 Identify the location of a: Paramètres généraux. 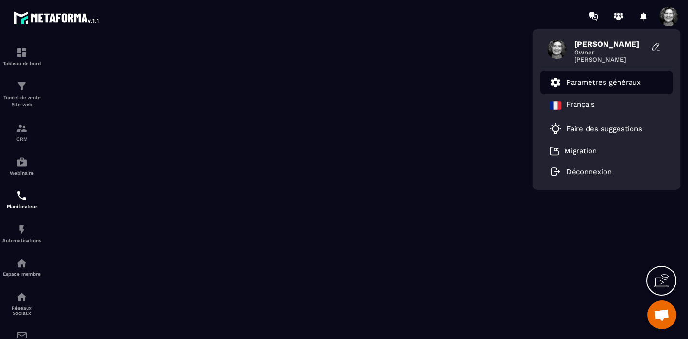
(595, 83).